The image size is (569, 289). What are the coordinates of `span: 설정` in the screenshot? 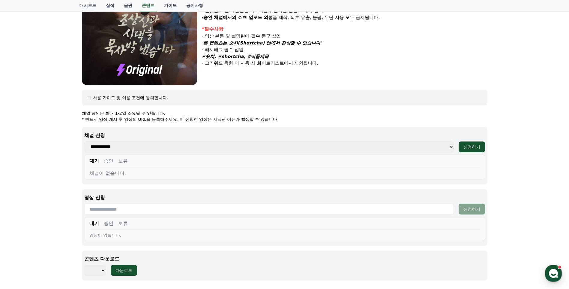 It's located at (96, 202).